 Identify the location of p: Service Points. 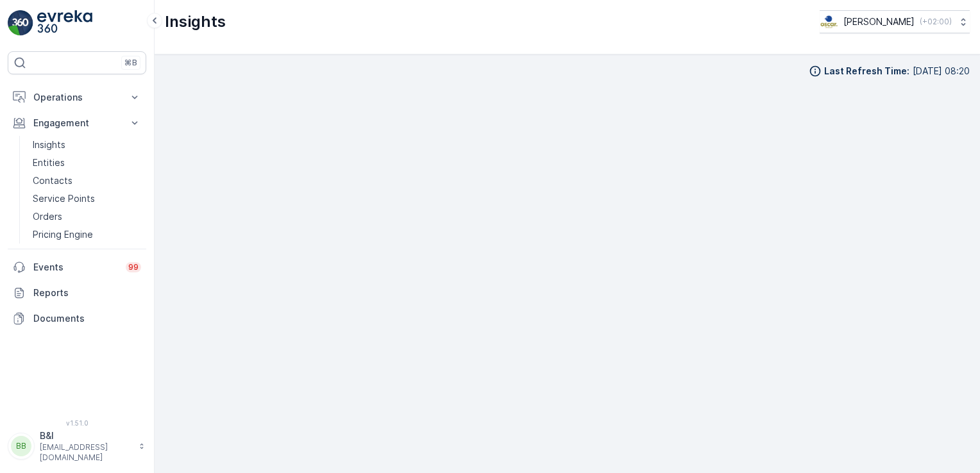
(63, 198).